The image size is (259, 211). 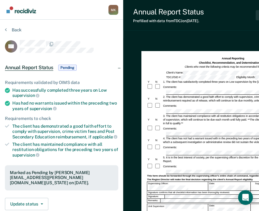 I want to click on button: Back, so click(x=13, y=30).